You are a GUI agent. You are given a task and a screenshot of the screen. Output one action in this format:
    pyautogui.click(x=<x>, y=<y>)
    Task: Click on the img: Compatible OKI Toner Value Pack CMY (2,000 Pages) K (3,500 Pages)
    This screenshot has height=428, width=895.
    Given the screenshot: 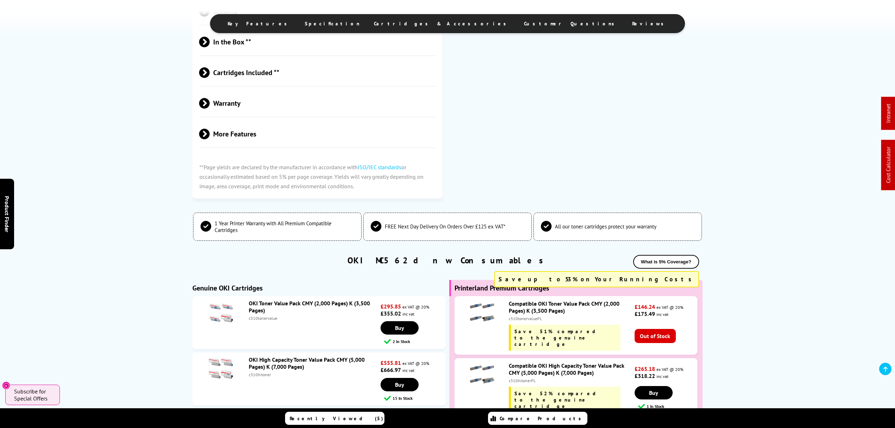 What is the action you would take?
    pyautogui.click(x=482, y=312)
    